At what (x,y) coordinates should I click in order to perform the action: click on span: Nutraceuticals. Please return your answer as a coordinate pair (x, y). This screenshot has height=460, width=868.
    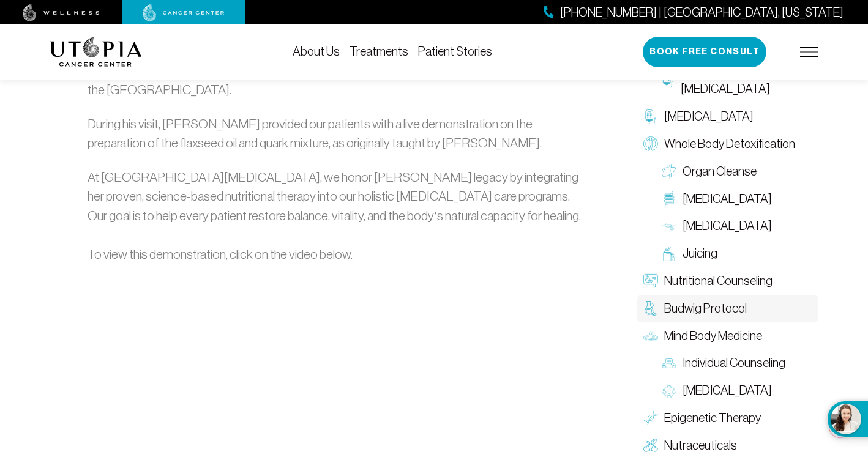
    Looking at the image, I should click on (700, 445).